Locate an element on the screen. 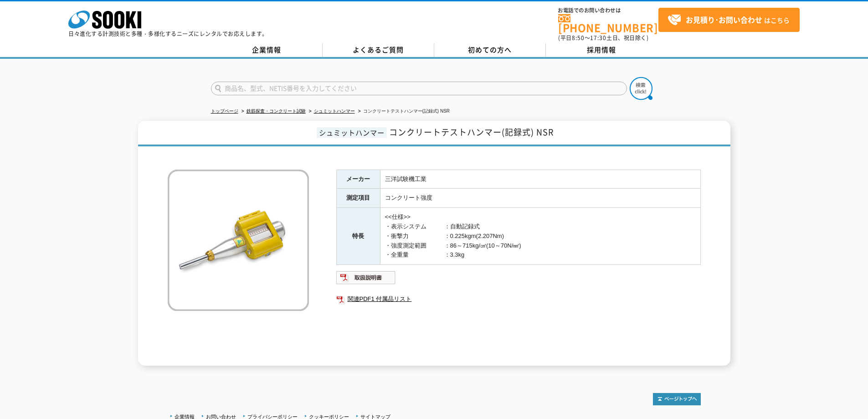 Image resolution: width=868 pixels, height=419 pixels. span: 8:50 is located at coordinates (578, 38).